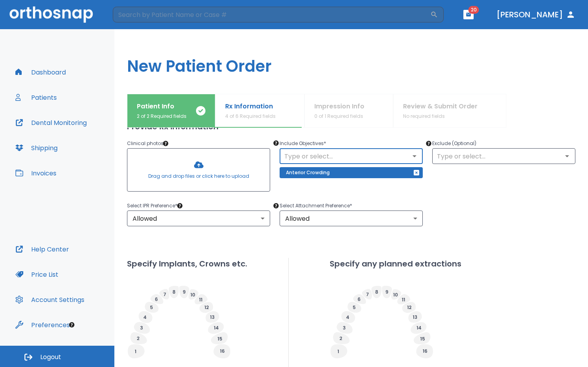 The image size is (588, 367). Describe the element at coordinates (250, 107) in the screenshot. I see `p: Rx Information` at that location.